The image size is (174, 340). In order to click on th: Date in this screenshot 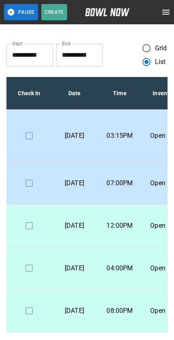, I will do `click(74, 93)`.